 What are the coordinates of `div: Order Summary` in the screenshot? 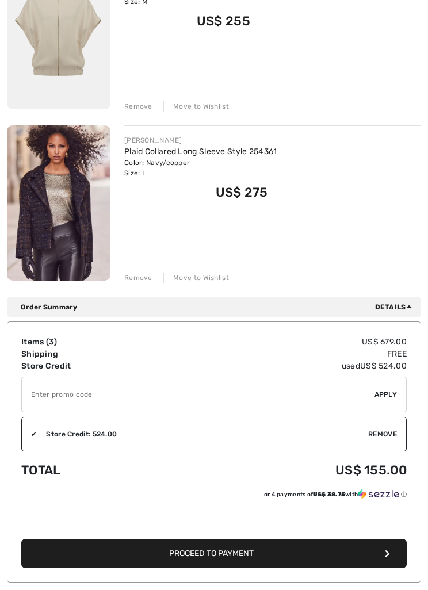 It's located at (218, 307).